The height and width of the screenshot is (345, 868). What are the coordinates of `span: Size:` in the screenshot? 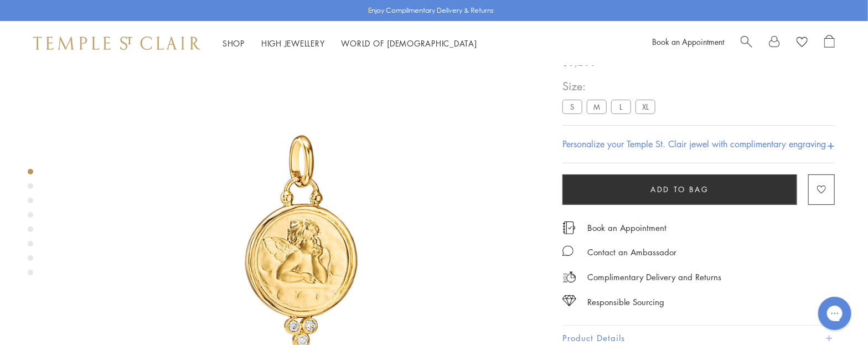 It's located at (611, 86).